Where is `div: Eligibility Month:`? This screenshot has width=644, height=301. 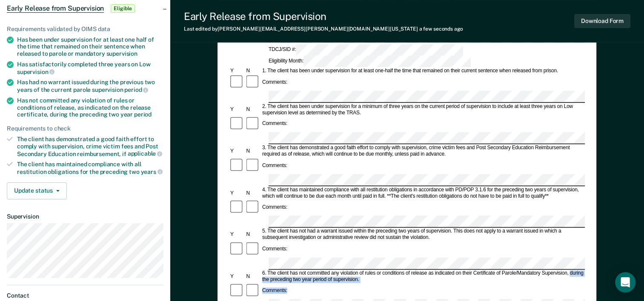 div: Eligibility Month: is located at coordinates (370, 61).